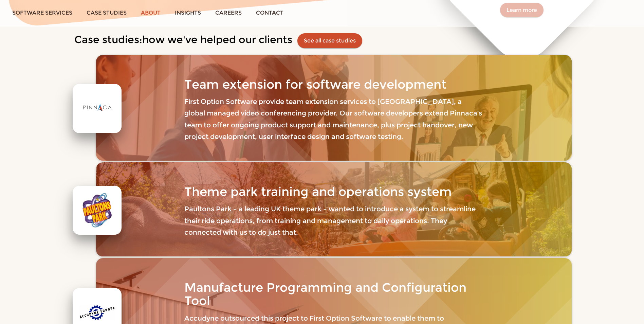  Describe the element at coordinates (334, 220) in the screenshot. I see `p: Paultons Park – a leading UK theme park – wanted to introduce a system to streamline their ride o...` at that location.